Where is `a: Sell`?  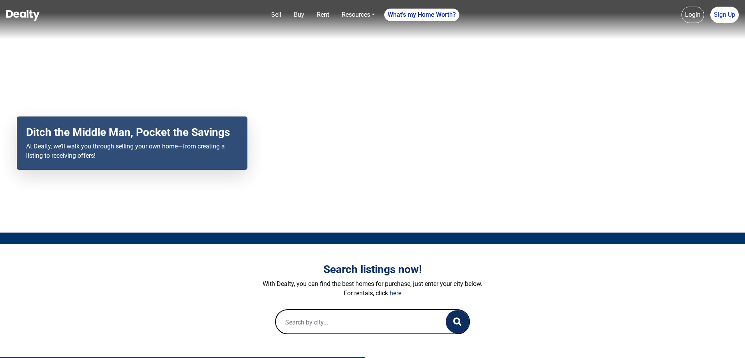 a: Sell is located at coordinates (276, 15).